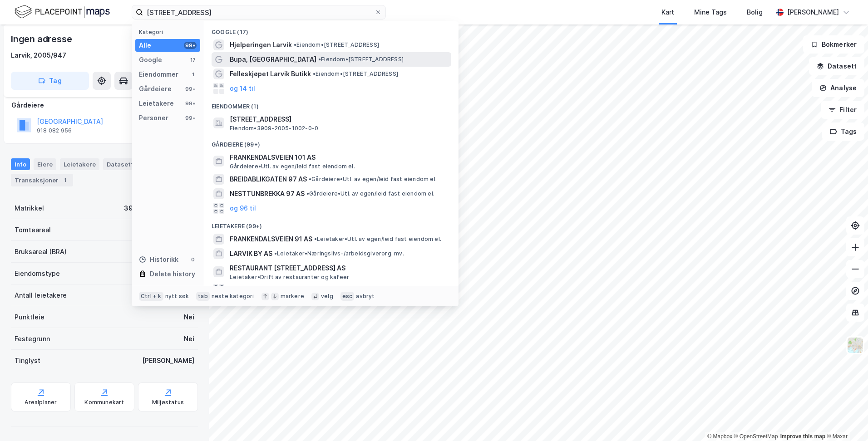 The width and height of the screenshot is (868, 441). What do you see at coordinates (169, 32) in the screenshot?
I see `div: Kategori` at bounding box center [169, 32].